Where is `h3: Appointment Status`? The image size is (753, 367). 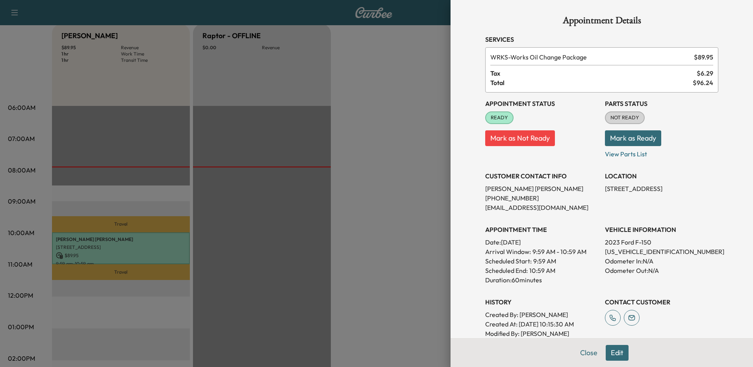
h3: Appointment Status is located at coordinates (542, 104).